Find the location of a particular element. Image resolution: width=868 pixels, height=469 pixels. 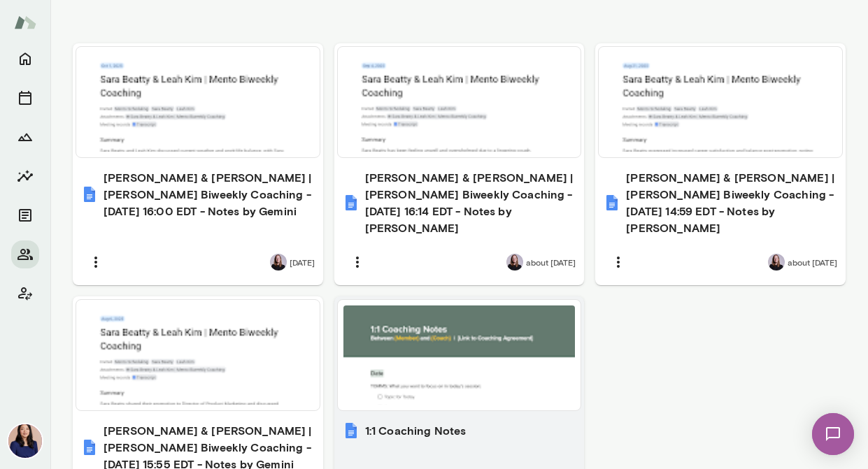

button: Growth Plan is located at coordinates (25, 137).